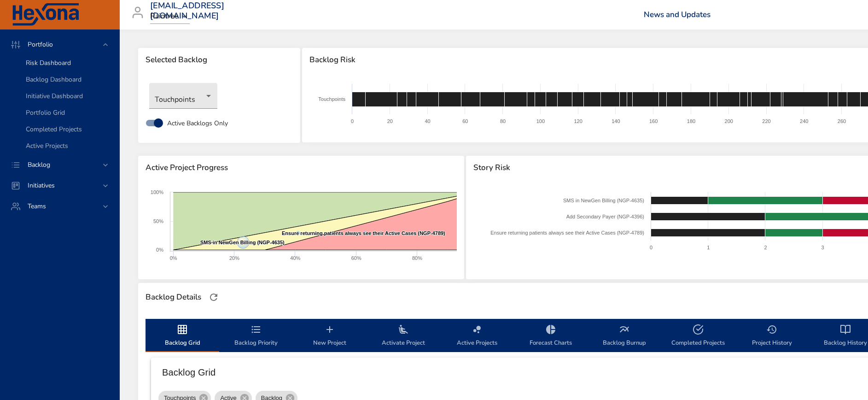  Describe the element at coordinates (842, 121) in the screenshot. I see `text: 260` at that location.